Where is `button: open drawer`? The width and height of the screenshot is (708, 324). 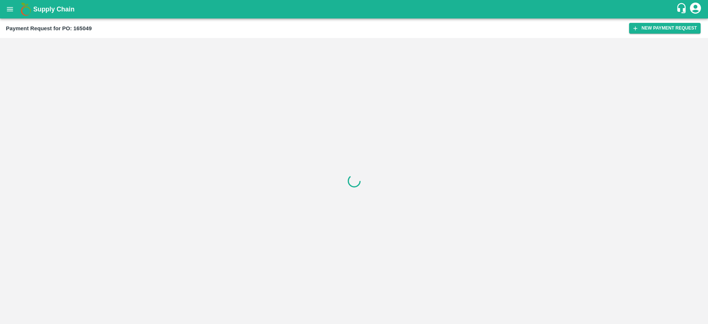
button: open drawer is located at coordinates (10, 9).